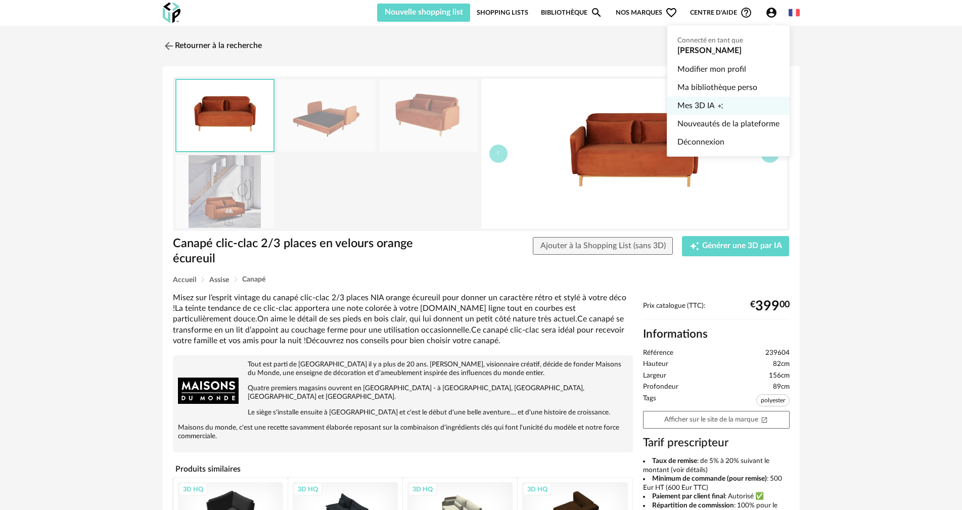 Image resolution: width=962 pixels, height=510 pixels. Describe the element at coordinates (656, 364) in the screenshot. I see `span: Hauteur` at that location.